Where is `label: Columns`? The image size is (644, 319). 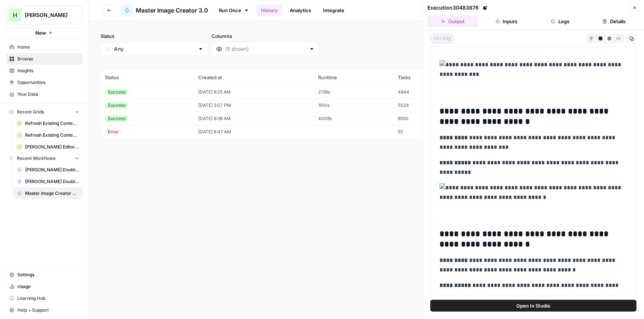 label: Columns is located at coordinates (265, 36).